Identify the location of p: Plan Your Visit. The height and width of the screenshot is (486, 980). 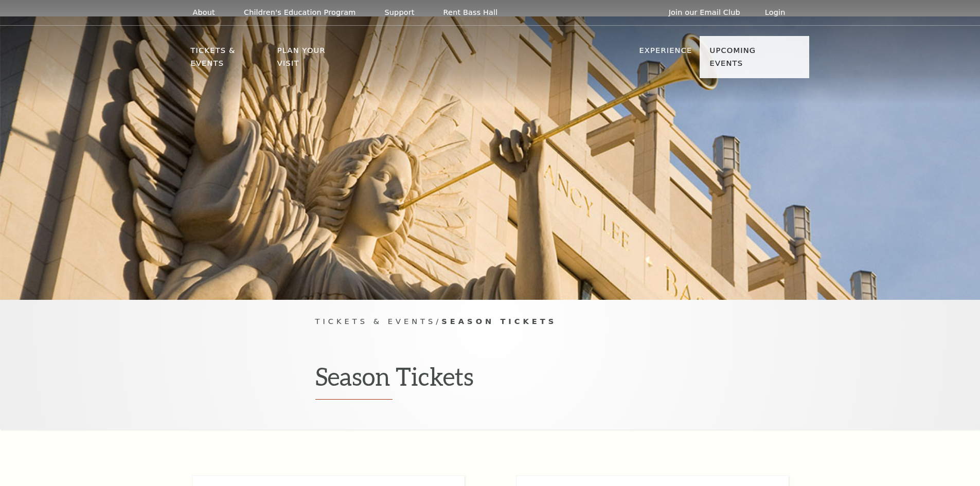
(313, 60).